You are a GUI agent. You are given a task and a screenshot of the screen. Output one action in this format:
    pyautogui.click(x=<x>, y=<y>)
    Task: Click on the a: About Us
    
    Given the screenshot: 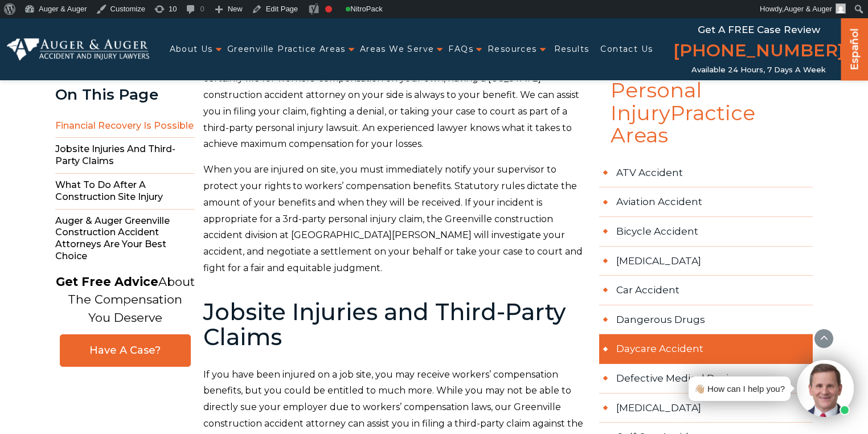 What is the action you would take?
    pyautogui.click(x=191, y=49)
    